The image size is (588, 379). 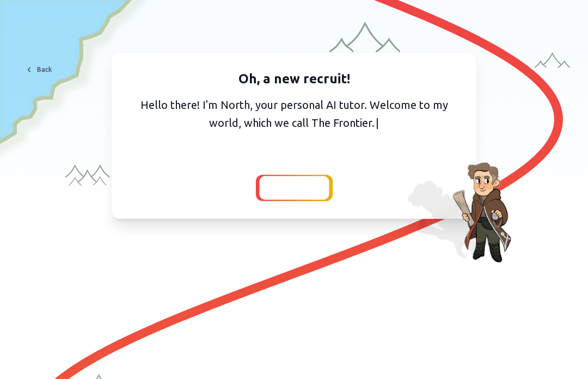 What do you see at coordinates (38, 70) in the screenshot?
I see `button: Back` at bounding box center [38, 70].